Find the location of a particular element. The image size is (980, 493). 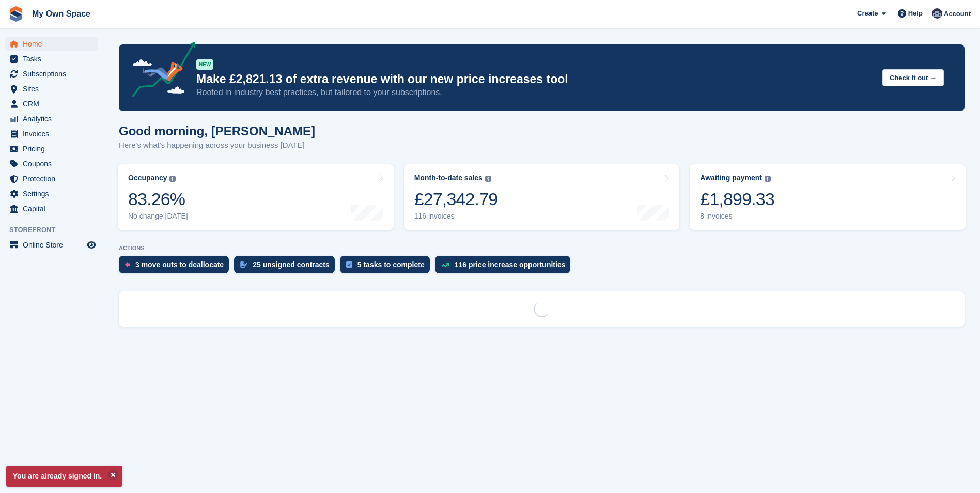

span: Pricing is located at coordinates (54, 149).